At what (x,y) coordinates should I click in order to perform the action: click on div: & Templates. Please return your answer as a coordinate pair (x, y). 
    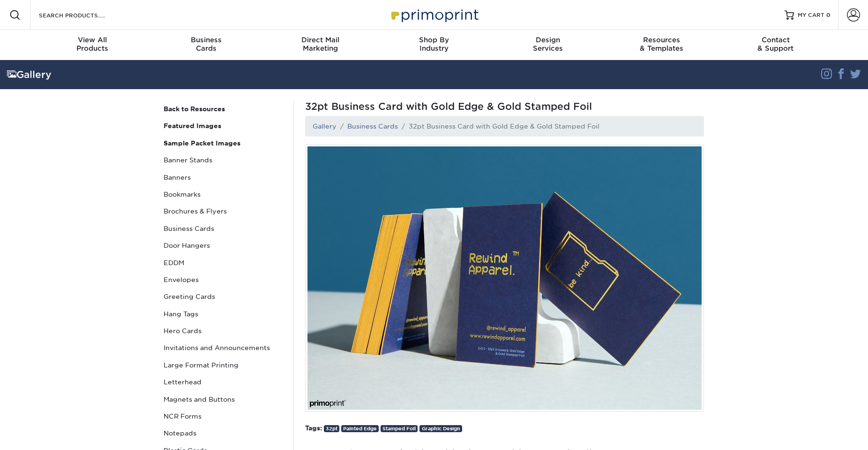
    Looking at the image, I should click on (662, 44).